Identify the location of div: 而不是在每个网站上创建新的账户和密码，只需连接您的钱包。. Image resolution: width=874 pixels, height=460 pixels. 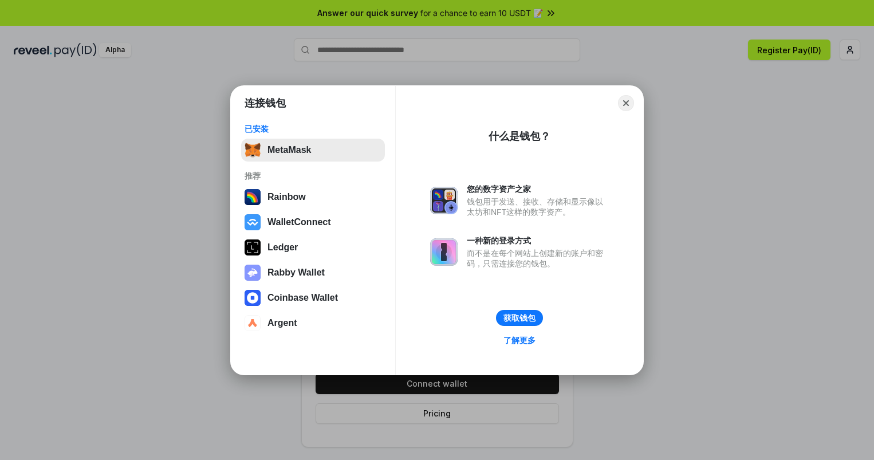
(538, 258).